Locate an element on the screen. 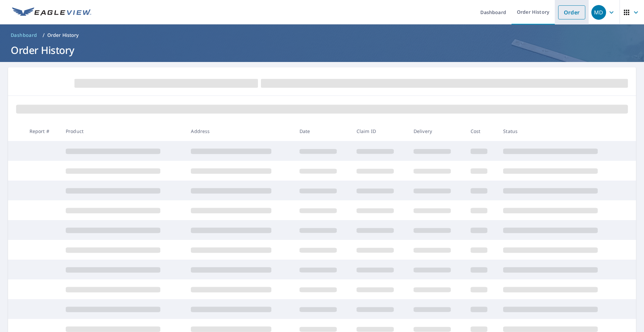 Image resolution: width=644 pixels, height=332 pixels. th: Report # is located at coordinates (42, 131).